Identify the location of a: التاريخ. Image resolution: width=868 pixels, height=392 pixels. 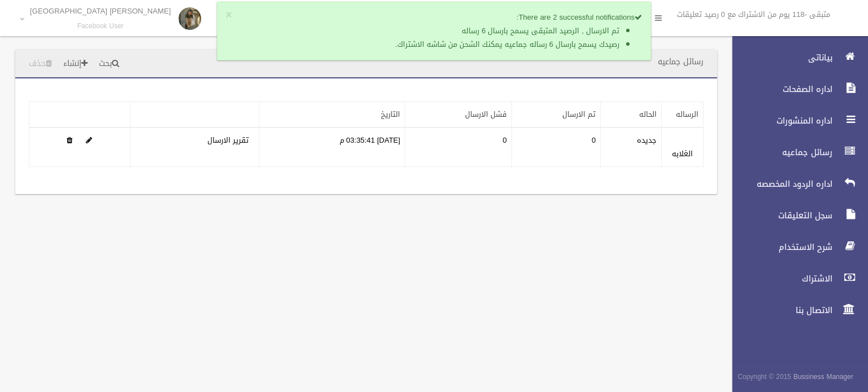
(390, 114).